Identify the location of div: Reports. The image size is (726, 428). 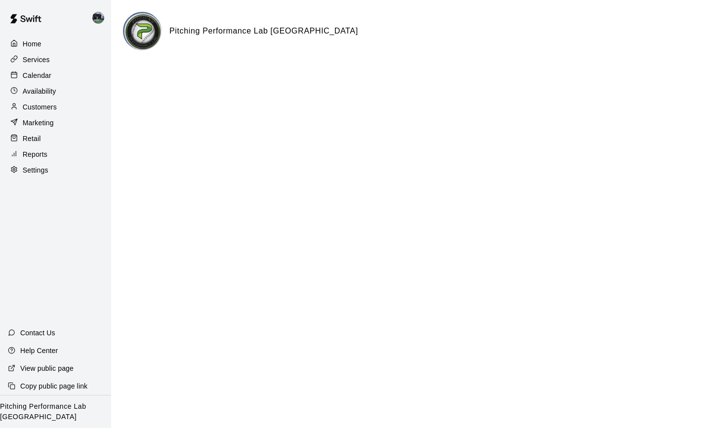
(55, 154).